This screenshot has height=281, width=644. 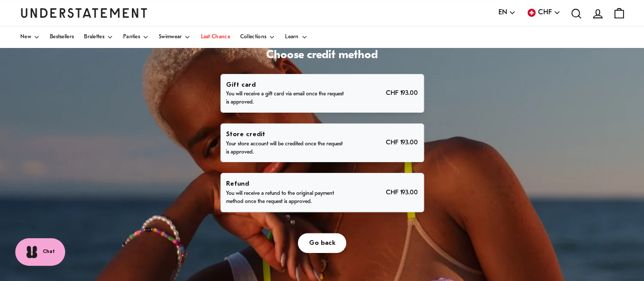 What do you see at coordinates (285, 184) in the screenshot?
I see `p: Refund` at bounding box center [285, 184].